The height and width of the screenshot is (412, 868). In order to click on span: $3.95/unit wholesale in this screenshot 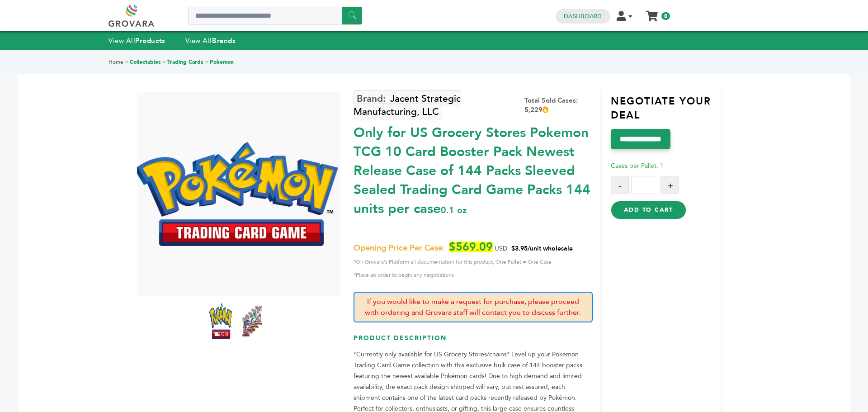, I will do `click(542, 248)`.